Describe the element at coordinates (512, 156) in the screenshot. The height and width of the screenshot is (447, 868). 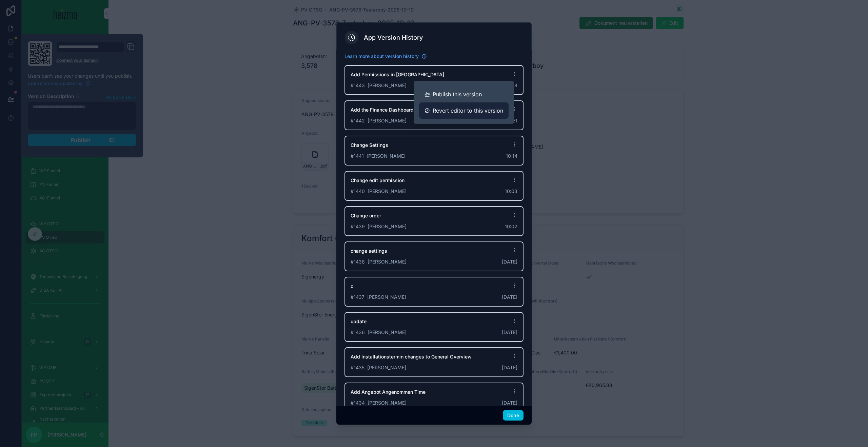
I see `span: 10:14` at that location.